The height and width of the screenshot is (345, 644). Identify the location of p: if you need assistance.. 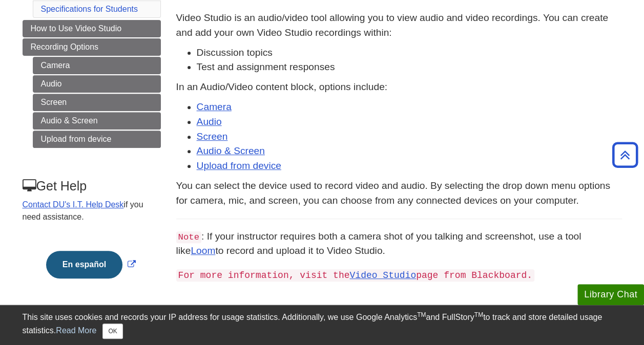
(91, 211).